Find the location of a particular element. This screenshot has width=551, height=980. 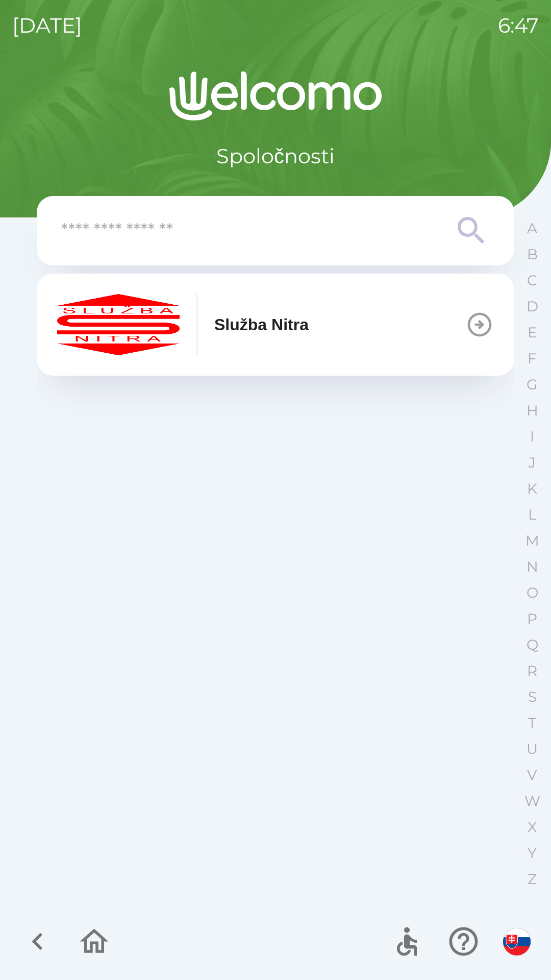

button: P is located at coordinates (532, 619).